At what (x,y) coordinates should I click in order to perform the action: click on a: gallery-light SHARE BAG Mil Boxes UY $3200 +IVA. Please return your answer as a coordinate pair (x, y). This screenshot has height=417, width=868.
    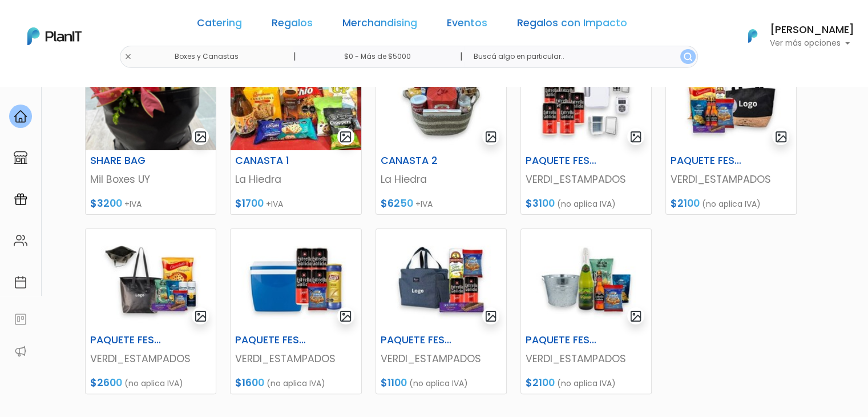
    Looking at the image, I should click on (150, 132).